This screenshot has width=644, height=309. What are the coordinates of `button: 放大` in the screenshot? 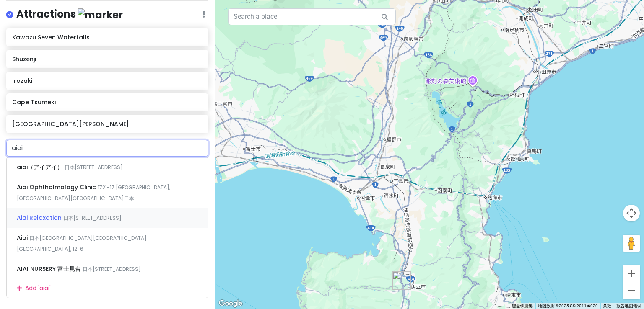 It's located at (631, 273).